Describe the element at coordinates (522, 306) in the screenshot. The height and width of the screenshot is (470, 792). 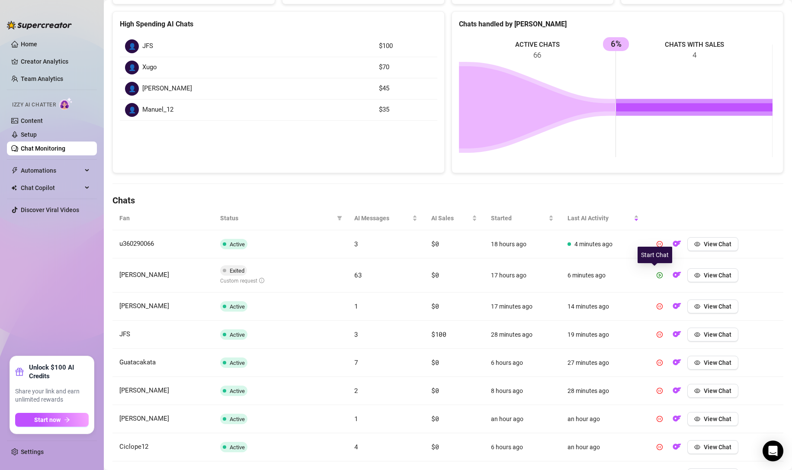
I see `td: 17 minutes ago` at that location.